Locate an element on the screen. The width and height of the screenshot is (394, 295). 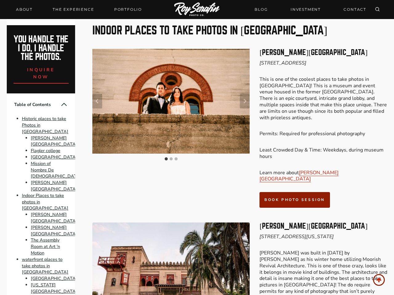
button: Go to slide 2 is located at coordinates (171, 159).